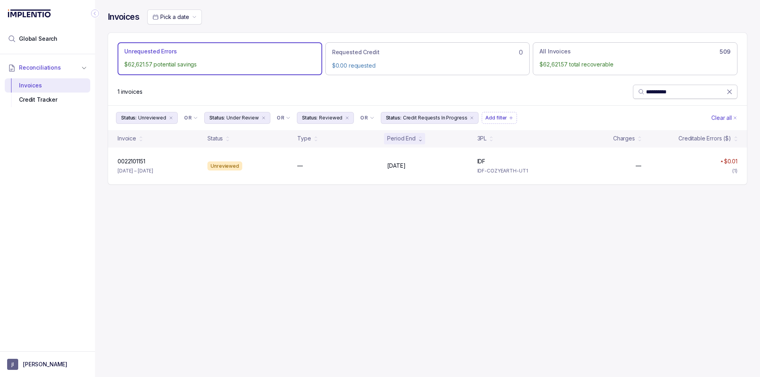  Describe the element at coordinates (48, 86) in the screenshot. I see `div: Invoices` at that location.